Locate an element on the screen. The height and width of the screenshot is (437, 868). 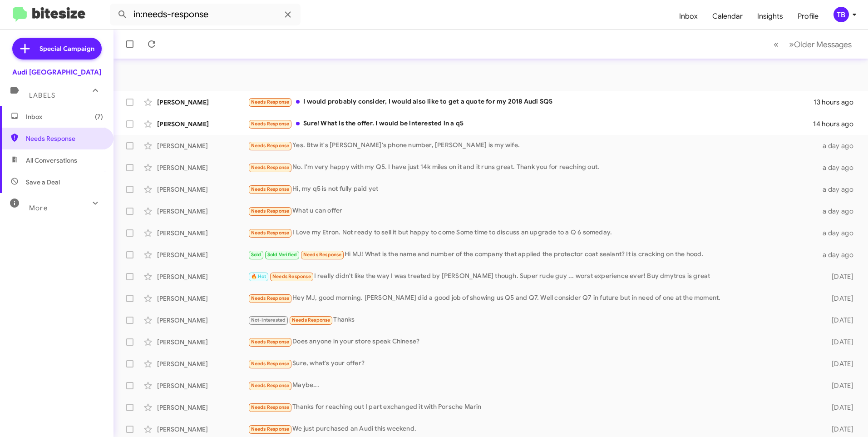
a: Insights is located at coordinates (770, 16).